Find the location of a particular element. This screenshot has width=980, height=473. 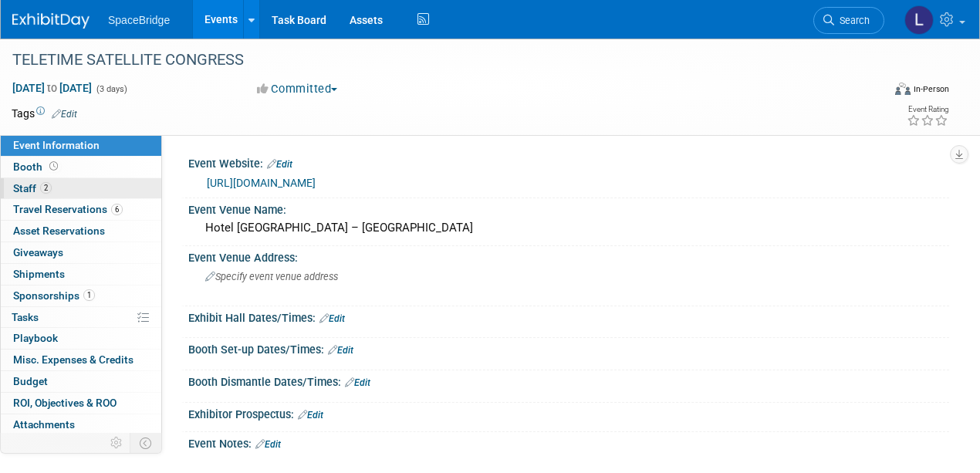

span: Shipments is located at coordinates (38, 275).